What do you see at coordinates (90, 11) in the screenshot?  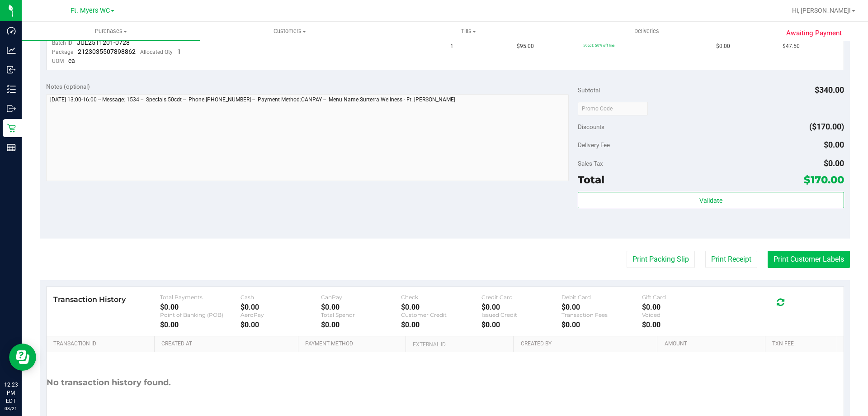 I see `span: Ft. Myers WC` at bounding box center [90, 11].